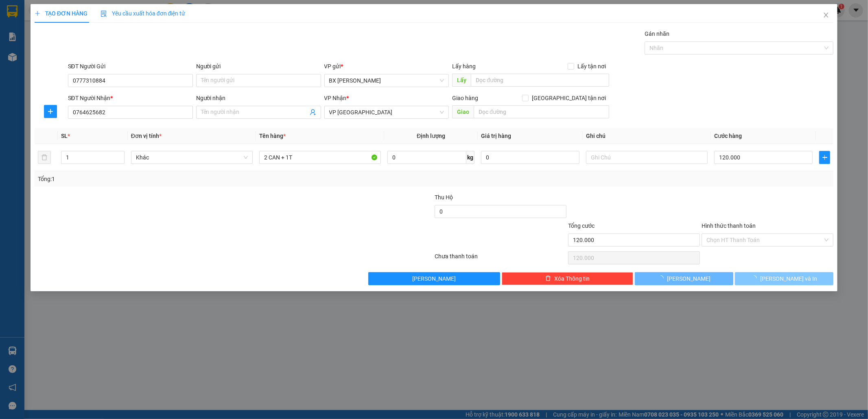  I want to click on span: Thu Hộ, so click(443, 197).